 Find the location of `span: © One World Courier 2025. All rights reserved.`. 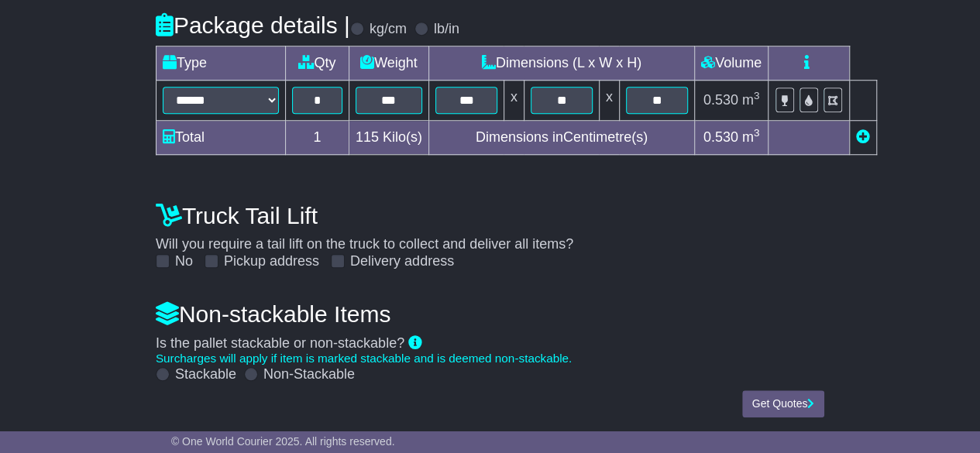

span: © One World Courier 2025. All rights reserved. is located at coordinates (282, 441).